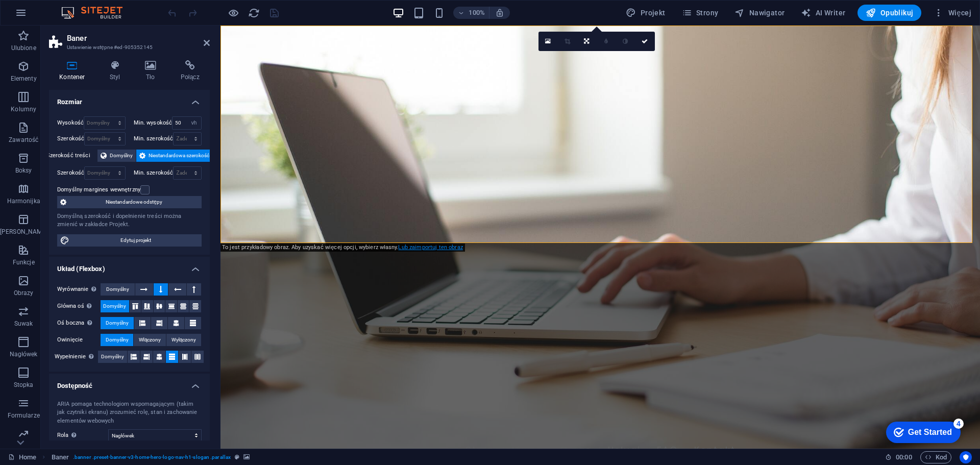 The height and width of the screenshot is (465, 980). I want to click on button: Niestandardowe odstępy, so click(129, 202).